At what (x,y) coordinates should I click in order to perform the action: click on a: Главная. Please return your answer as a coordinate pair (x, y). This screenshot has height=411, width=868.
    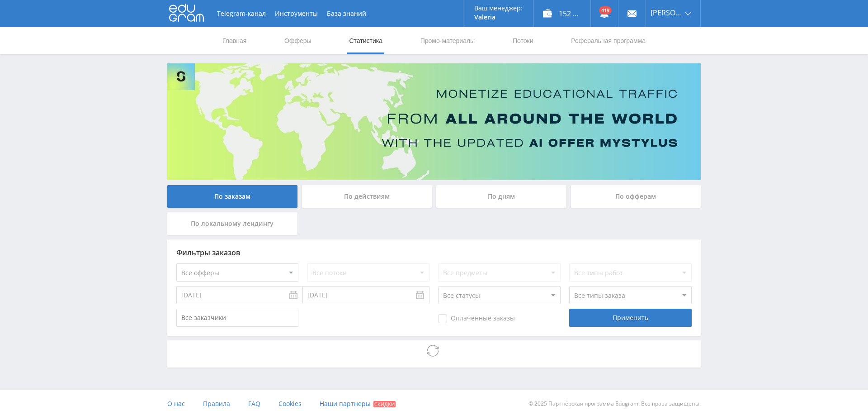
    Looking at the image, I should click on (234, 41).